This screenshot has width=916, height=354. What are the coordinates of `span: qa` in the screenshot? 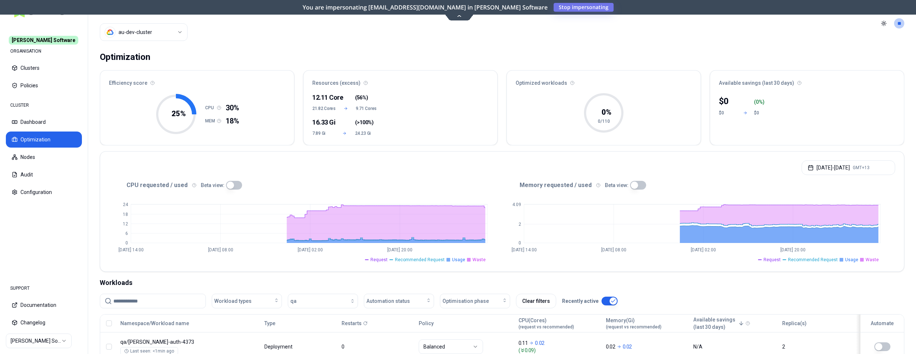 It's located at (293, 301).